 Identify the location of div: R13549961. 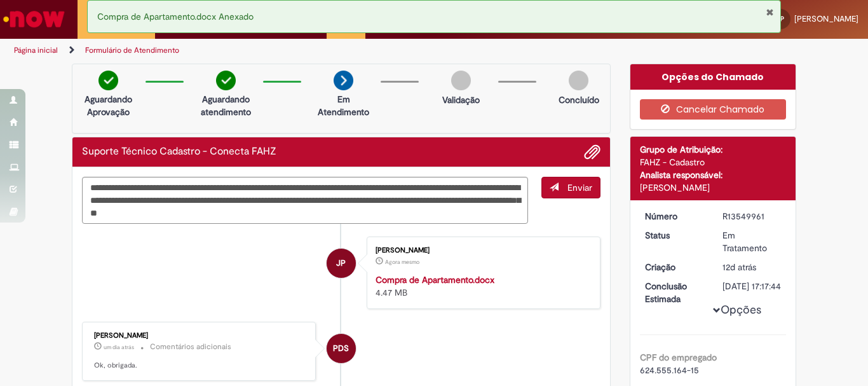
(752, 217).